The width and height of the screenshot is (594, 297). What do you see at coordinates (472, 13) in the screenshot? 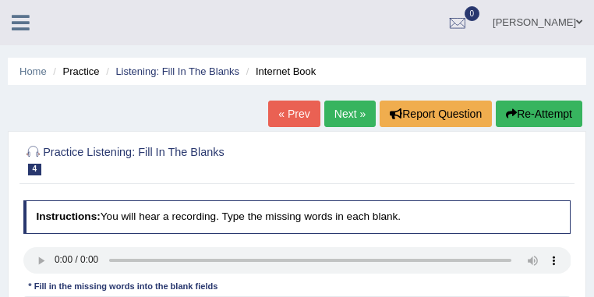
I see `span: 0` at bounding box center [472, 13].